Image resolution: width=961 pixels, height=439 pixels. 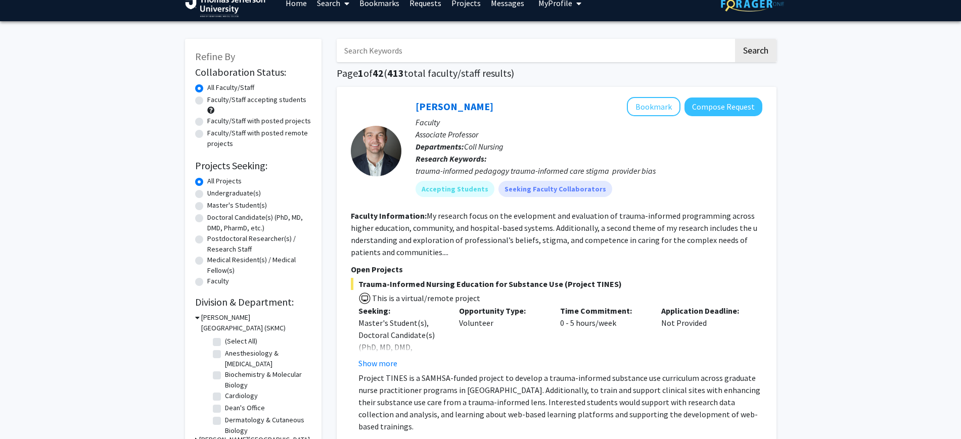 I want to click on label: Faculty/Staff with posted remote projects, so click(x=259, y=138).